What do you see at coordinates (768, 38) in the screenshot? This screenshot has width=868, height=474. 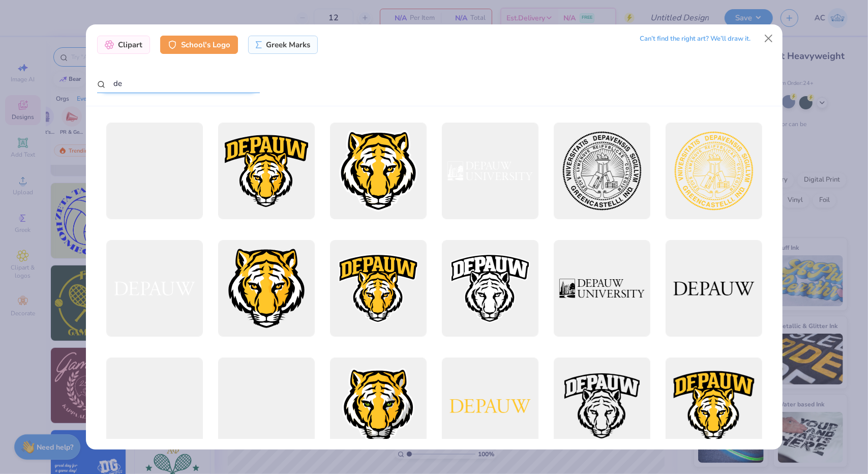 I see `button: Close` at bounding box center [768, 38].